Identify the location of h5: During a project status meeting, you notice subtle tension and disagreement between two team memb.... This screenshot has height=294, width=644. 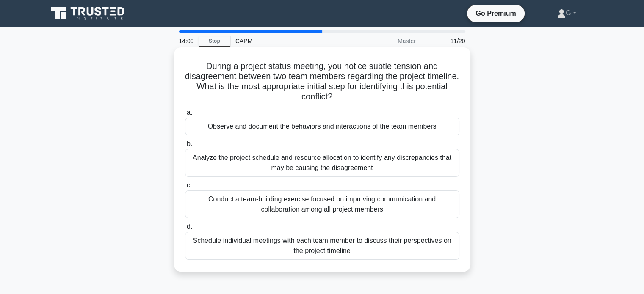
(322, 82).